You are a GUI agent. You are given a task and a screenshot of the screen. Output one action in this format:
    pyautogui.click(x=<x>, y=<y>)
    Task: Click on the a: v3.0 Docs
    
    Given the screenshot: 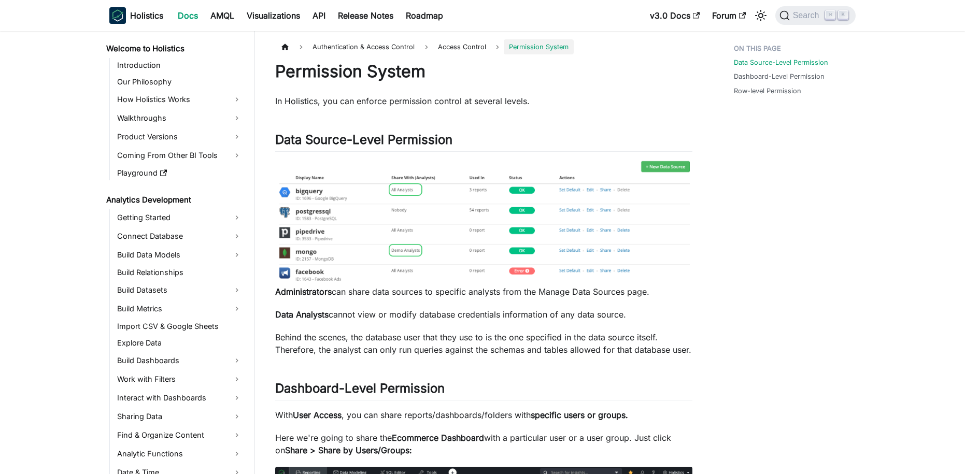 What is the action you would take?
    pyautogui.click(x=675, y=16)
    